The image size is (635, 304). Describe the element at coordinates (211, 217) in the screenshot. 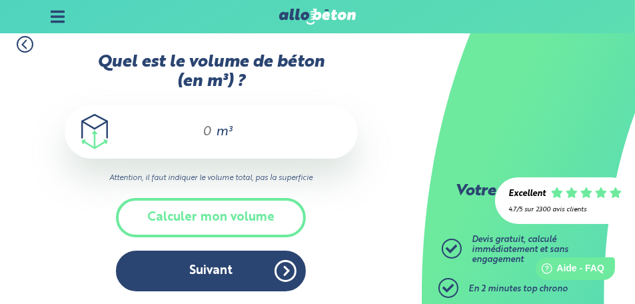

I see `button: Calculer mon volume` at that location.